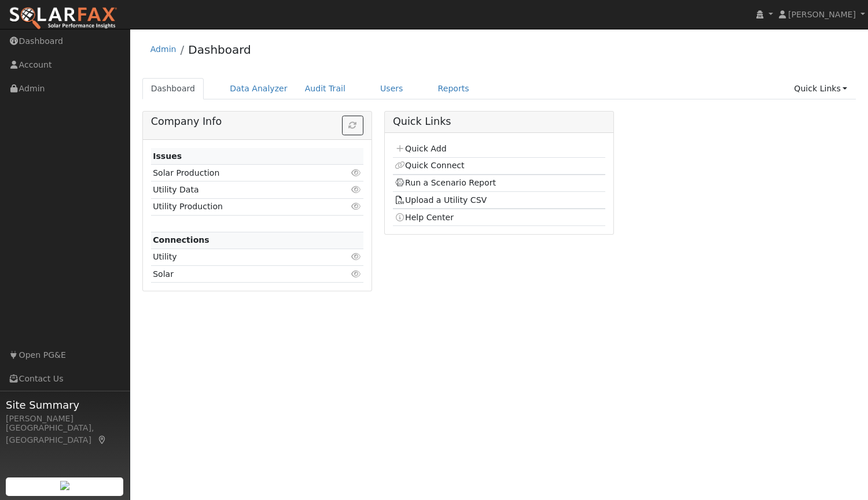  Describe the element at coordinates (63, 18) in the screenshot. I see `img: SolarFax` at that location.